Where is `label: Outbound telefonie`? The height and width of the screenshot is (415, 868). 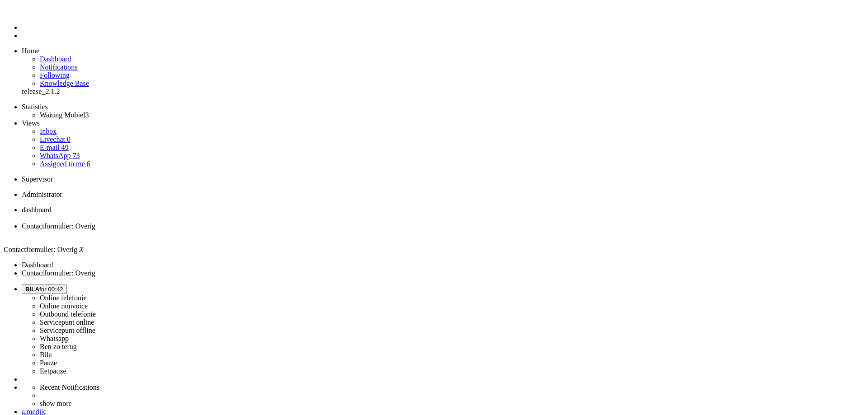 label: Outbound telefonie is located at coordinates (68, 314).